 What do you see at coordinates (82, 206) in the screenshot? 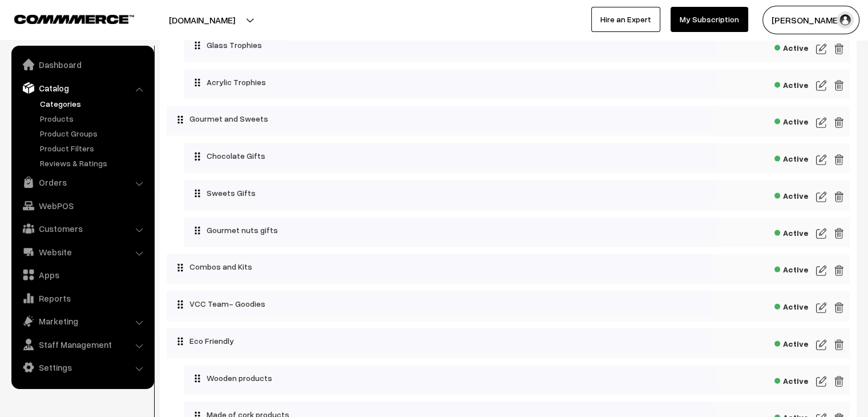
I see `a: WebPOS` at bounding box center [82, 206].